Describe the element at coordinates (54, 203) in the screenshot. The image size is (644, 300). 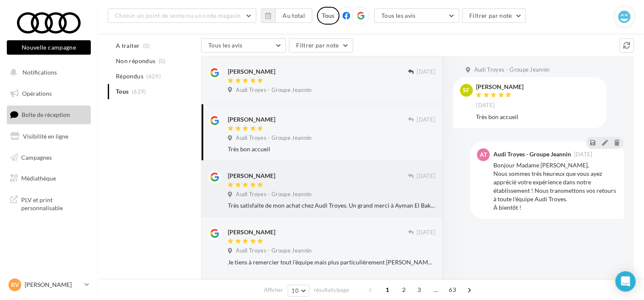
I see `span: PLV et print personnalisable` at that location.